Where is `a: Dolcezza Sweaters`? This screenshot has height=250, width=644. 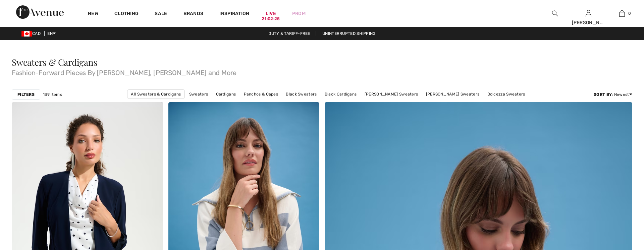 a: Dolcezza Sweaters is located at coordinates (506, 94).